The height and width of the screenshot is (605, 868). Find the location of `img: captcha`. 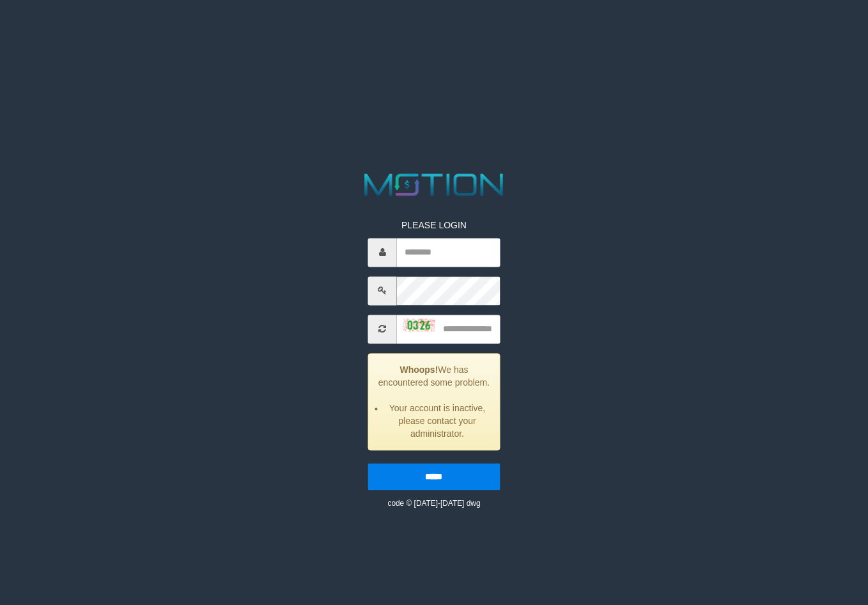

img: captcha is located at coordinates (419, 326).